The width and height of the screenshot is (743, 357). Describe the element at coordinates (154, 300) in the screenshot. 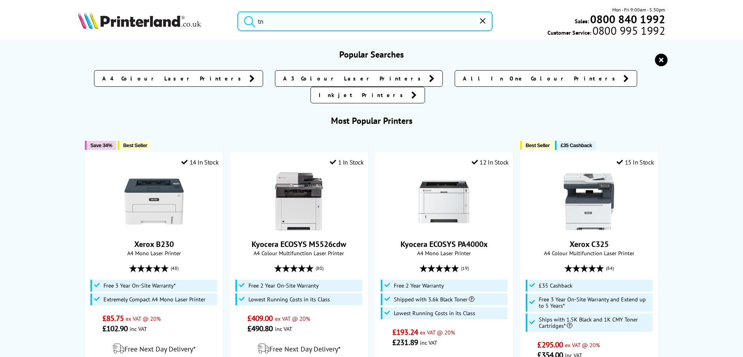

I see `span: Extremely Compact A4 Mono Laser Printer` at that location.